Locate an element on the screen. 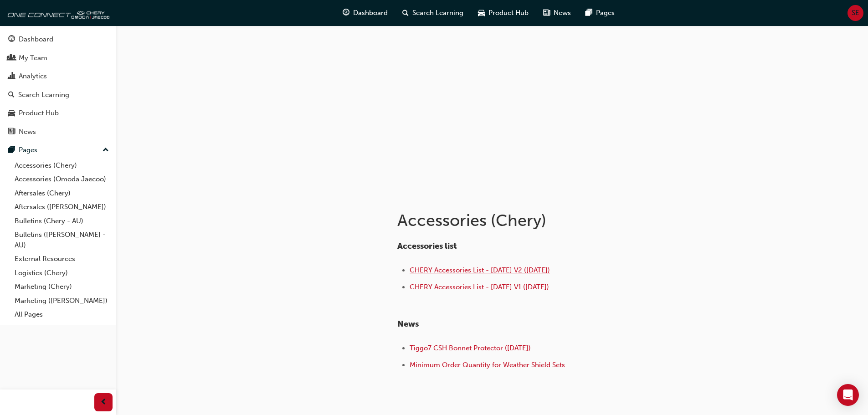  a: News is located at coordinates (58, 131).